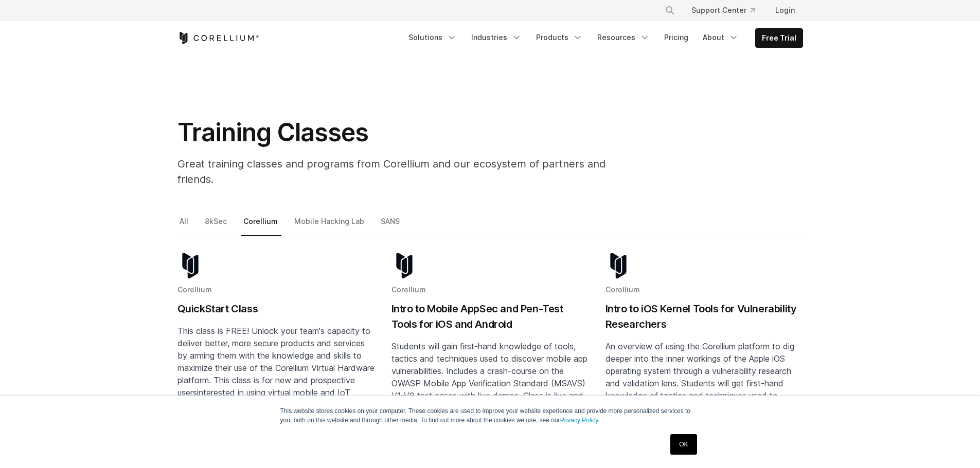 The image size is (980, 468). What do you see at coordinates (683, 444) in the screenshot?
I see `a: OK` at bounding box center [683, 444].